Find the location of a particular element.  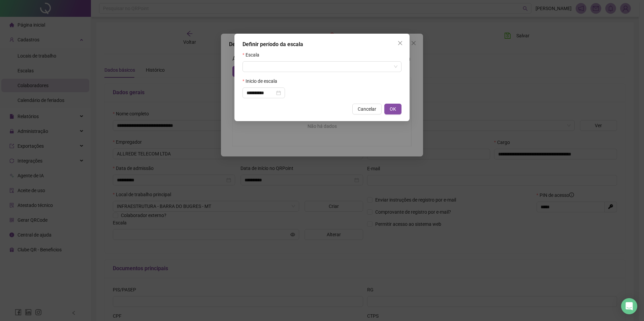

button: OK is located at coordinates (392, 109).